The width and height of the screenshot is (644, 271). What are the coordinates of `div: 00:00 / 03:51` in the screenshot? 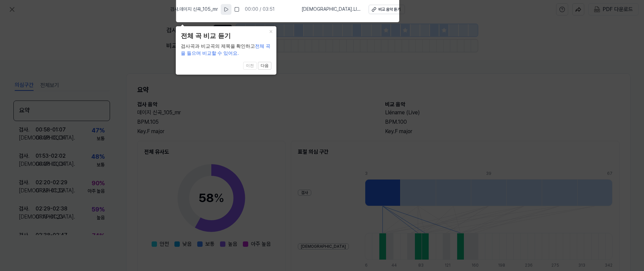 It's located at (260, 10).